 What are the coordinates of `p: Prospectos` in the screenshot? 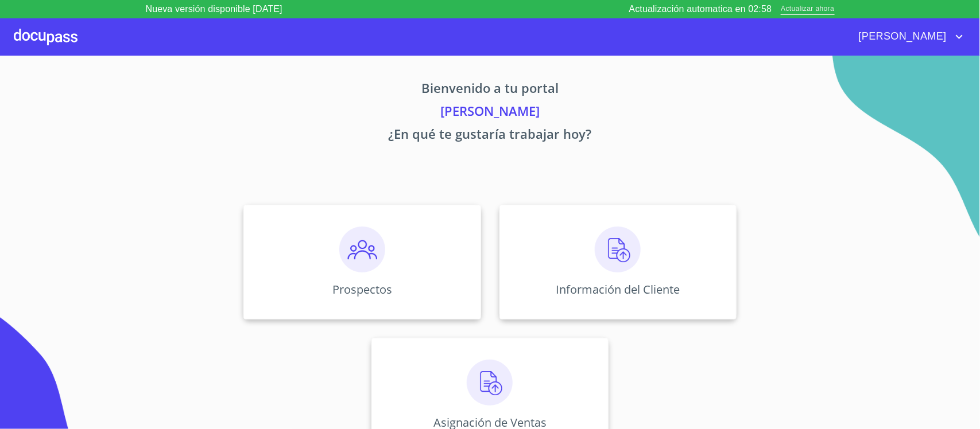 It's located at (362, 289).